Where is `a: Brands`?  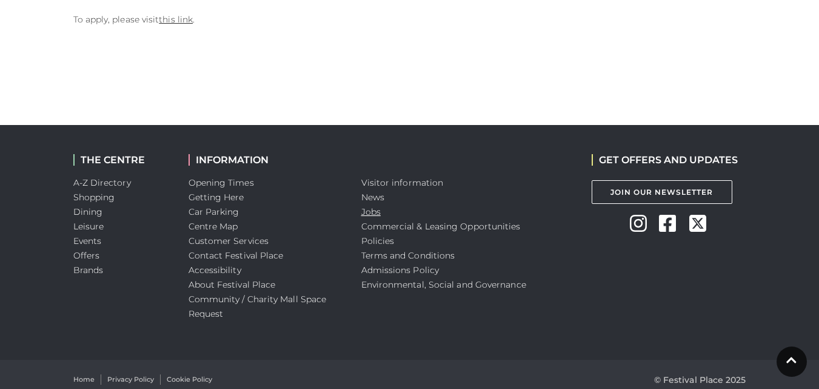
a: Brands is located at coordinates (89, 270).